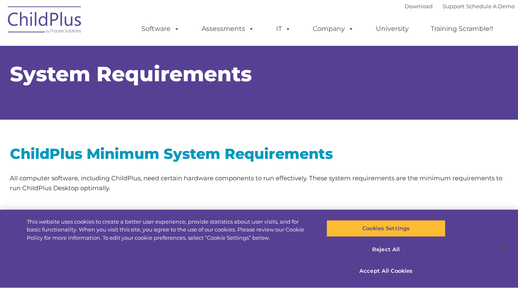  I want to click on a: Schedule A Demo, so click(491, 6).